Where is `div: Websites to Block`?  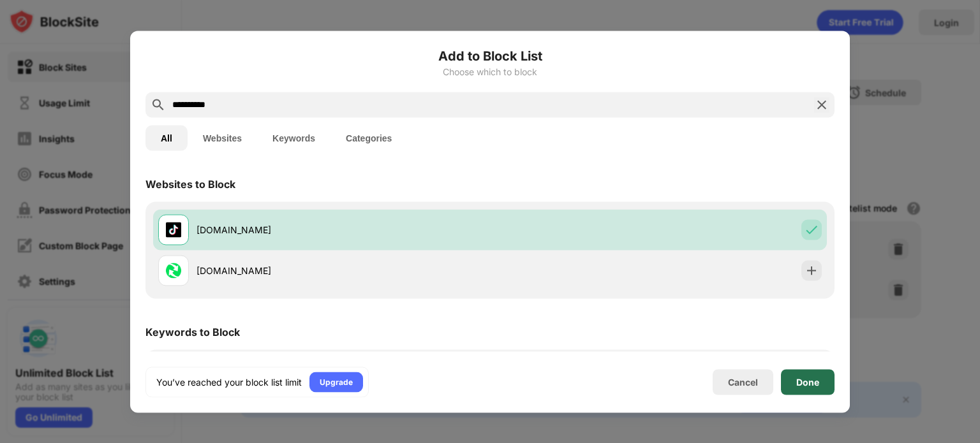 div: Websites to Block is located at coordinates (190, 184).